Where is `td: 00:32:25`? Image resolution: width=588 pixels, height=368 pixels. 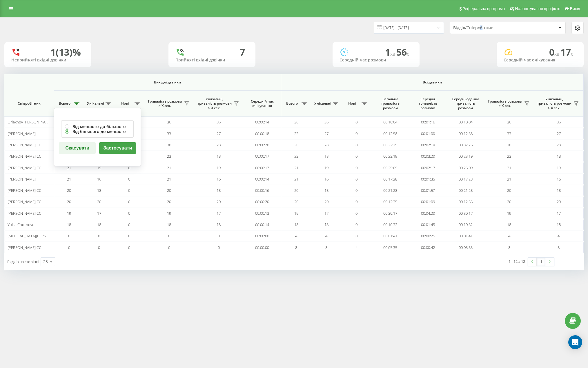
td: 00:32:25 is located at coordinates (466, 145).